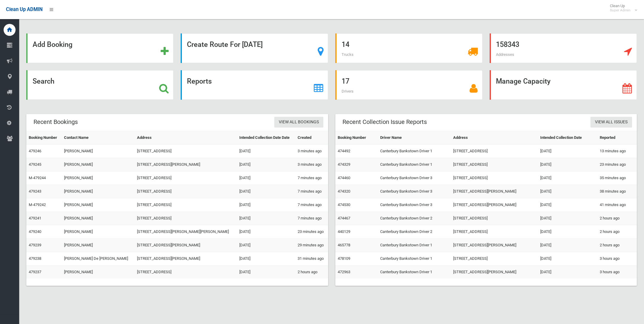 The height and width of the screenshot is (324, 644). Describe the element at coordinates (563, 48) in the screenshot. I see `a: 158343 Addresses` at that location.